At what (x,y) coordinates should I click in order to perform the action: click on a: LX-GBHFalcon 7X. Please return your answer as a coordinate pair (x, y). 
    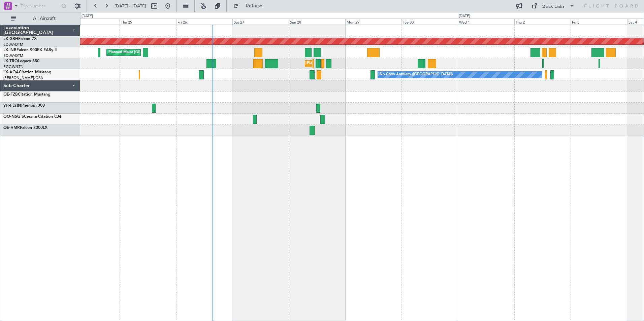
    Looking at the image, I should click on (20, 39).